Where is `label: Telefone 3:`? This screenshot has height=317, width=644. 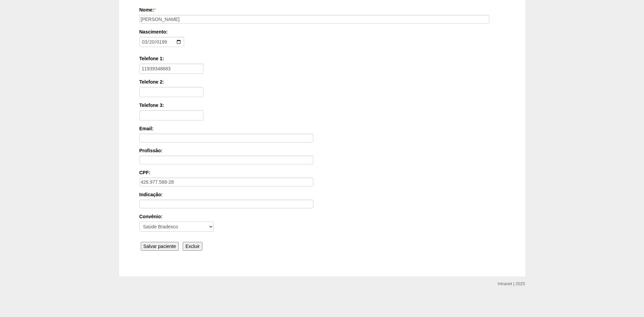 label: Telefone 3: is located at coordinates (322, 105).